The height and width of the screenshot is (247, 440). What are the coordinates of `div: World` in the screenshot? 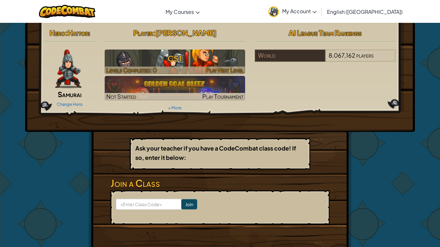 It's located at (290, 56).